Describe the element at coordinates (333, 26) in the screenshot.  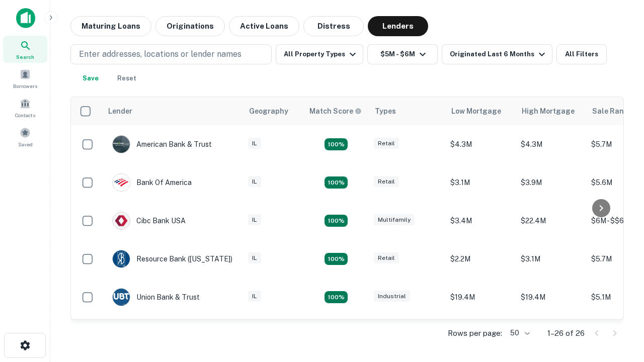
I see `button: Distress` at that location.